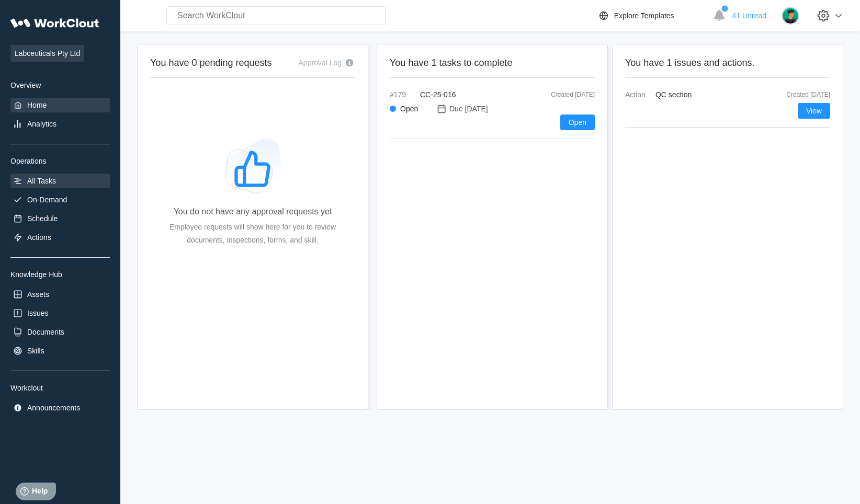 The width and height of the screenshot is (860, 504). What do you see at coordinates (45, 332) in the screenshot?
I see `div: Documents` at bounding box center [45, 332].